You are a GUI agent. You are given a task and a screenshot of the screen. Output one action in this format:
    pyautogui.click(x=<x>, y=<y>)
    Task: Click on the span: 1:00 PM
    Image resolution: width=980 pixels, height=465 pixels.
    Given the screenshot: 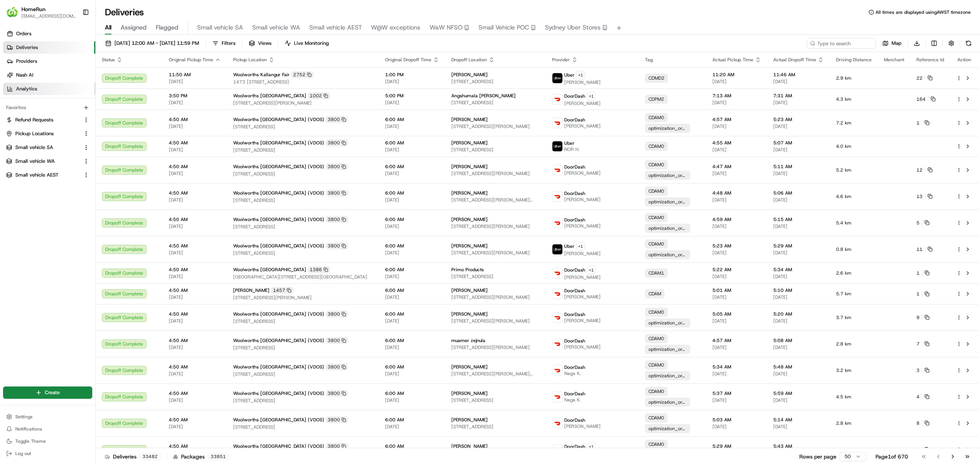 What is the action you would take?
    pyautogui.click(x=412, y=75)
    